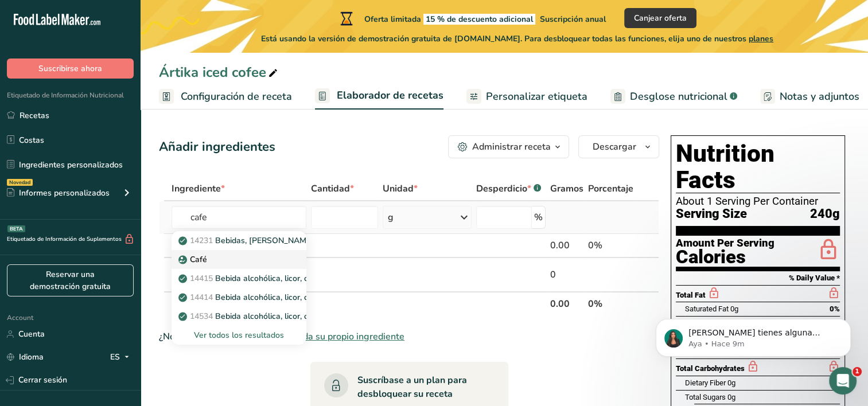  Describe the element at coordinates (825, 214) in the screenshot. I see `span: 240g` at that location.